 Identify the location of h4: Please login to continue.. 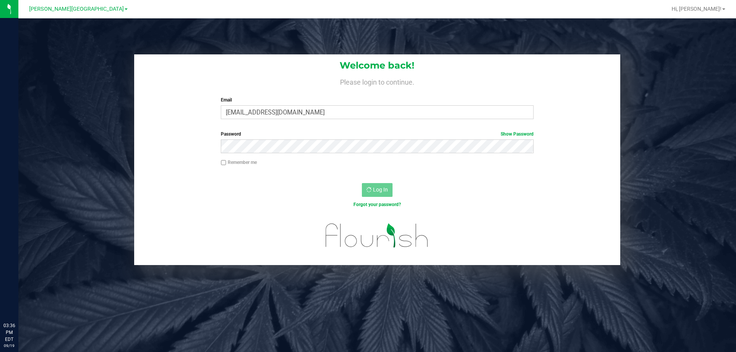
(377, 81).